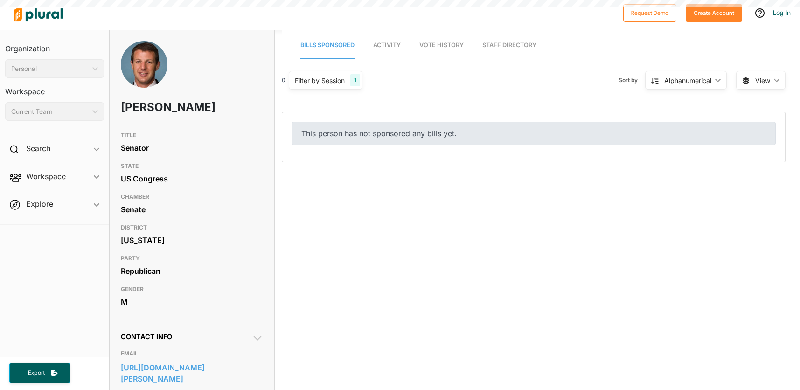  I want to click on a: Activity, so click(387, 45).